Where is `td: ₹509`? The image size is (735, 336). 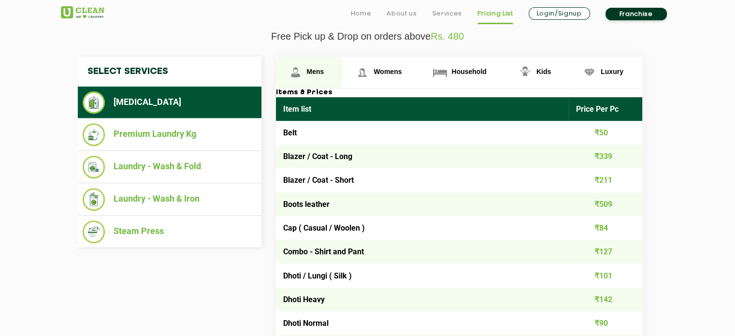 td: ₹509 is located at coordinates (606, 204).